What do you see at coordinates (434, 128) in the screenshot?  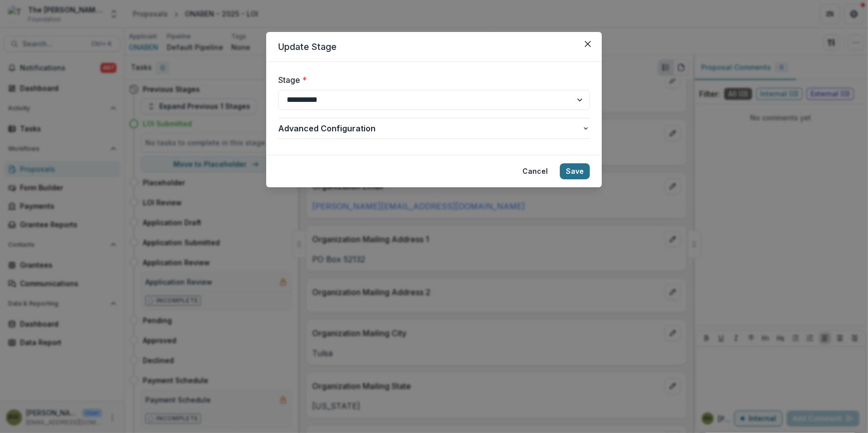 I see `button: Advanced Configuration` at bounding box center [434, 128].